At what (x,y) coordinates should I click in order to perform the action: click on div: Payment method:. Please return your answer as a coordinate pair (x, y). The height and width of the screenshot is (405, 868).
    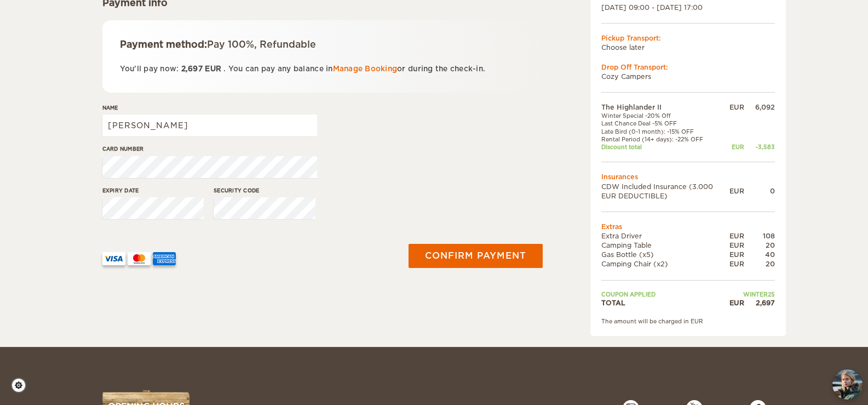
    Looking at the image, I should click on (323, 44).